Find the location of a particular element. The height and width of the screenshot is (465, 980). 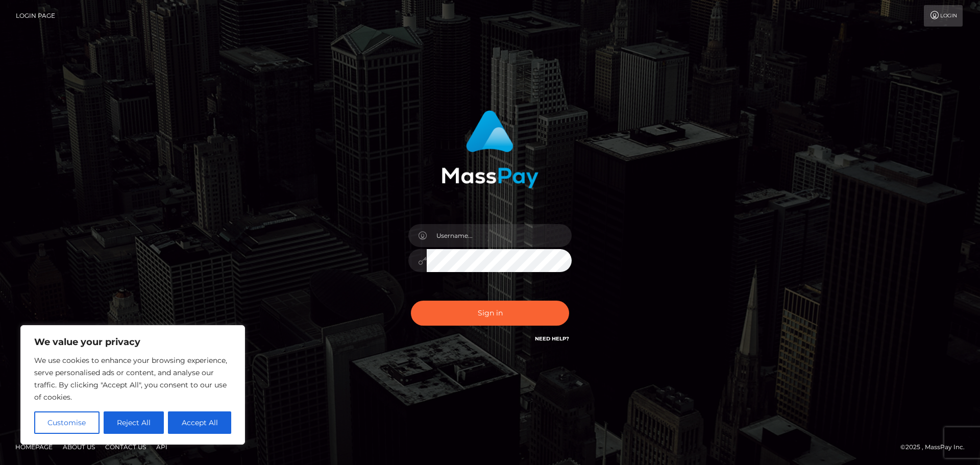

button: Sign in is located at coordinates (490, 313).